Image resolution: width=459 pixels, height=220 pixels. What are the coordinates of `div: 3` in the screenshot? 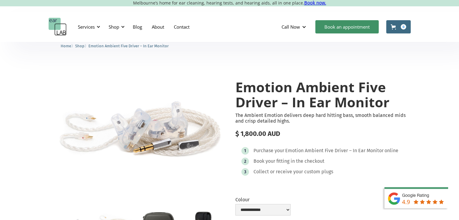 It's located at (245, 172).